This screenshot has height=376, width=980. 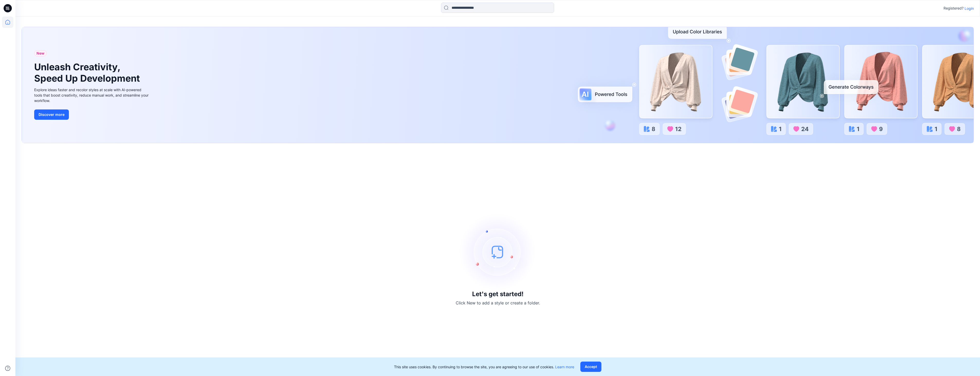 I want to click on button: Accept, so click(x=591, y=366).